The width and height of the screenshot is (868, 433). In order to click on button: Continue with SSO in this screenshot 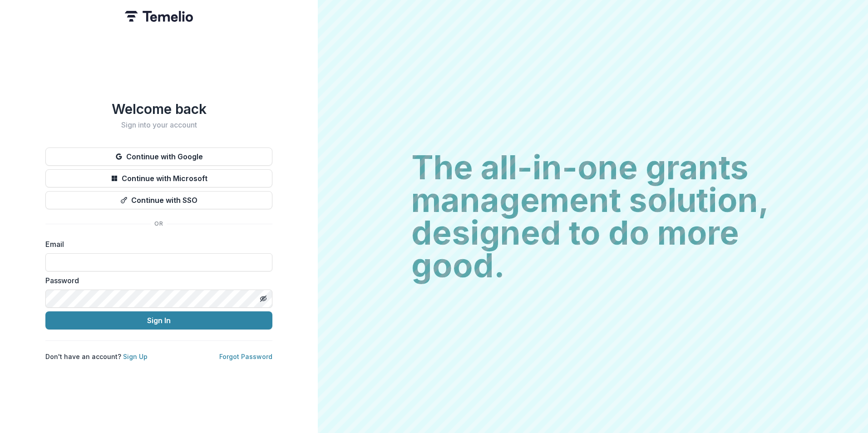, I will do `click(159, 200)`.